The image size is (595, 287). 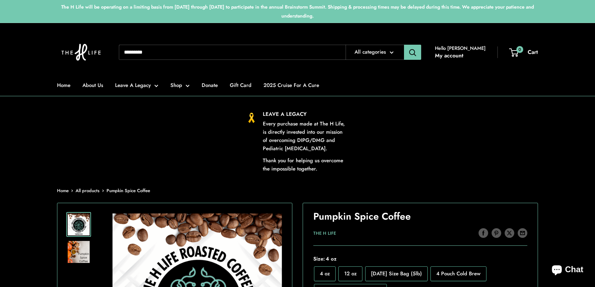 What do you see at coordinates (420, 259) in the screenshot?
I see `span: Size:` at bounding box center [420, 259].